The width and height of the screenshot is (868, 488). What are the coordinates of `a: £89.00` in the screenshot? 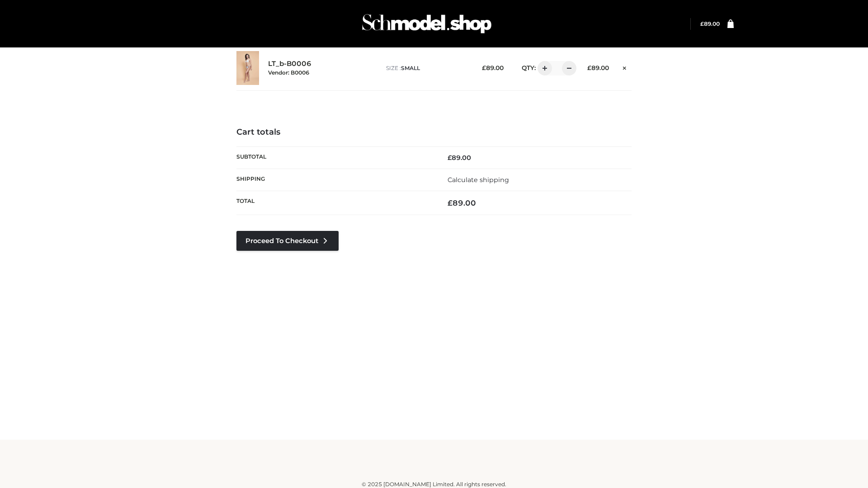 It's located at (710, 23).